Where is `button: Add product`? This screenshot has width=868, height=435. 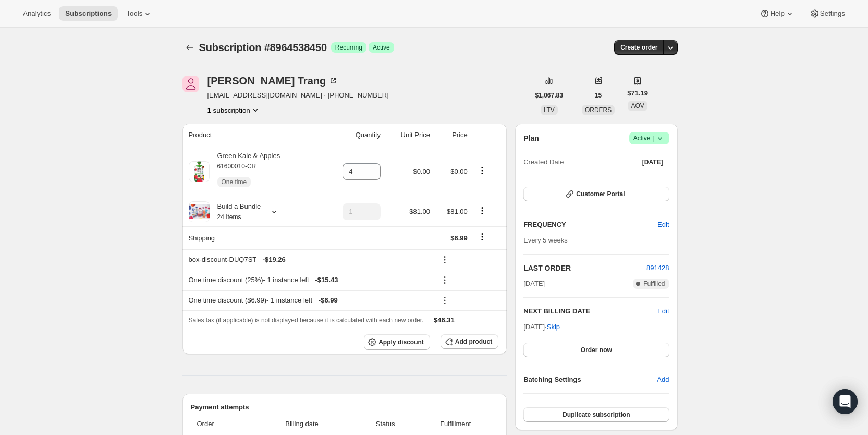
button: Add product is located at coordinates (469, 341).